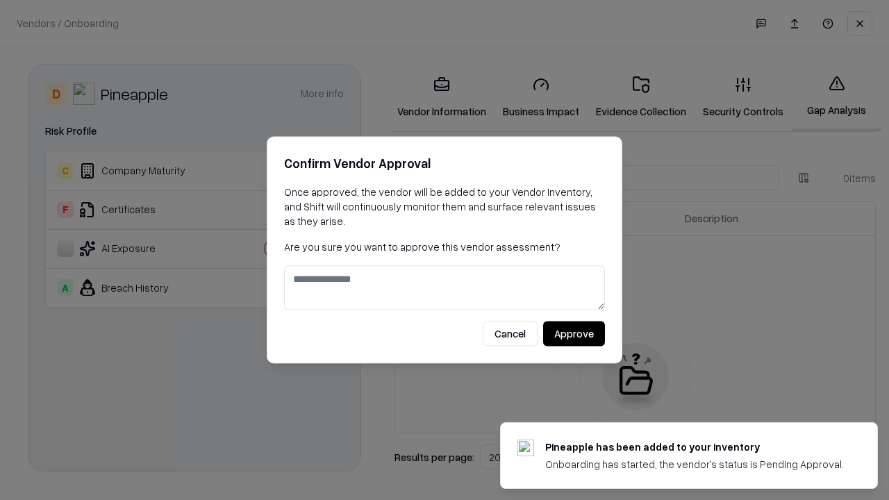 The height and width of the screenshot is (500, 889). I want to click on button: Cancel, so click(510, 334).